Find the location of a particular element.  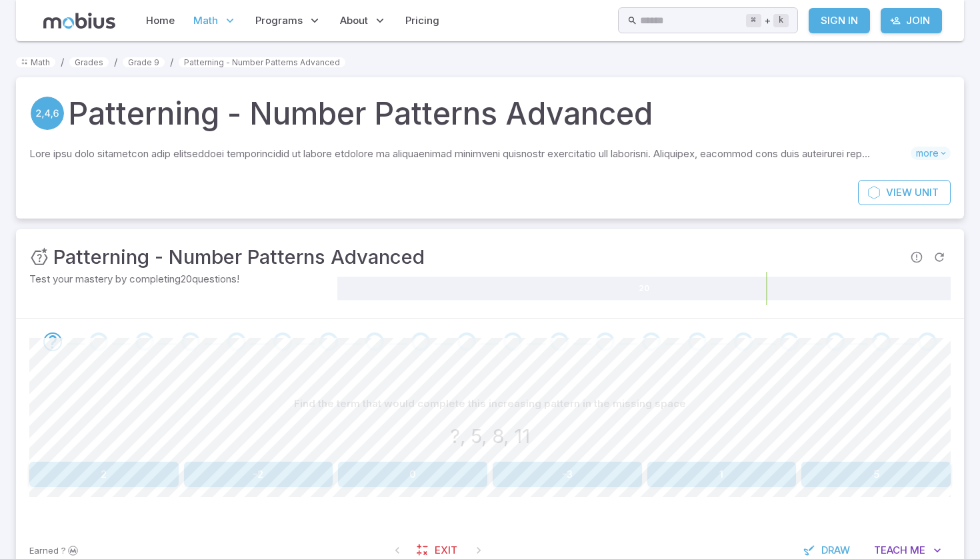

h1: Patterning - Number Patterns Advanced is located at coordinates (359, 113).